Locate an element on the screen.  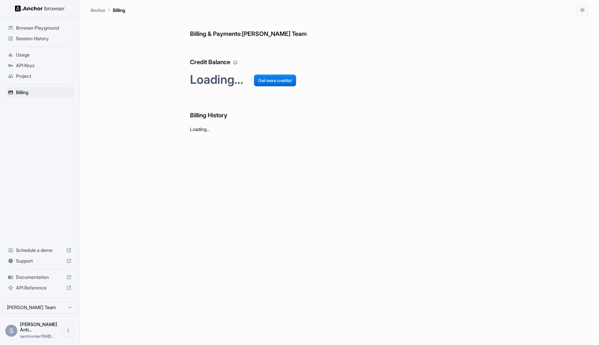
span: Usage is located at coordinates (44, 55).